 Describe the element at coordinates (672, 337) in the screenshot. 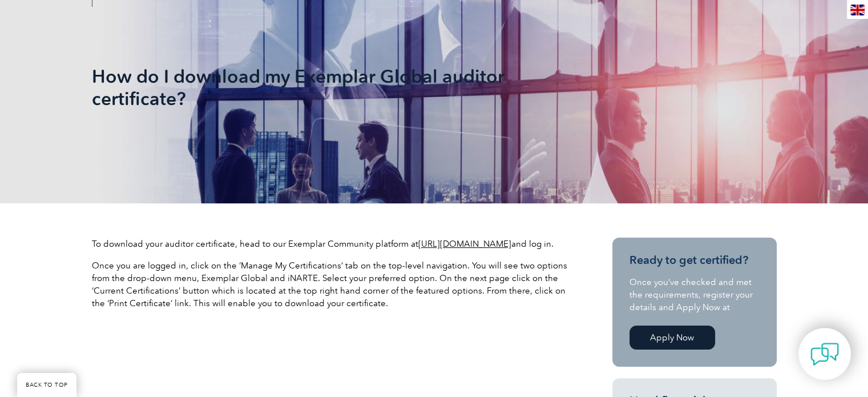

I see `a: Apply Now` at that location.